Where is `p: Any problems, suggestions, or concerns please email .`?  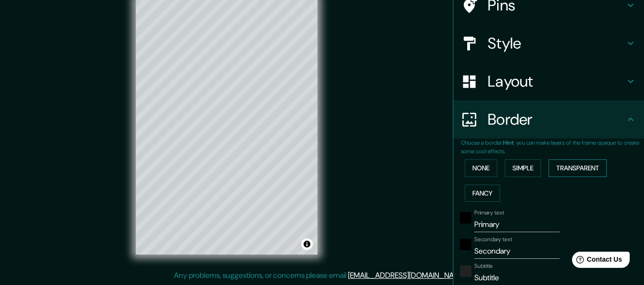
p: Any problems, suggestions, or concerns please email . is located at coordinates (320, 276).